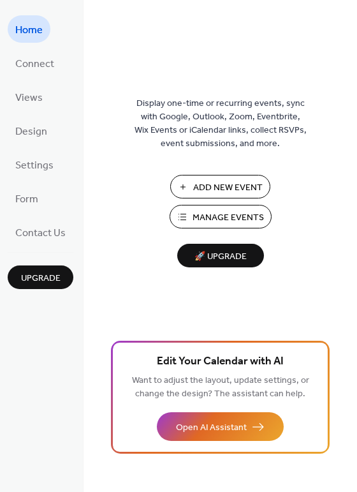 The width and height of the screenshot is (357, 492). Describe the element at coordinates (220, 426) in the screenshot. I see `button: Open AI Assistant` at that location.